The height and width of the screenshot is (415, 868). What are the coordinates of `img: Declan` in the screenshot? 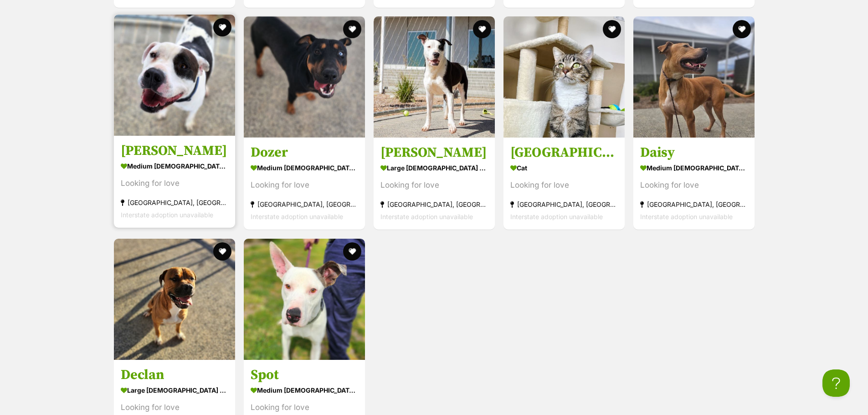 It's located at (174, 299).